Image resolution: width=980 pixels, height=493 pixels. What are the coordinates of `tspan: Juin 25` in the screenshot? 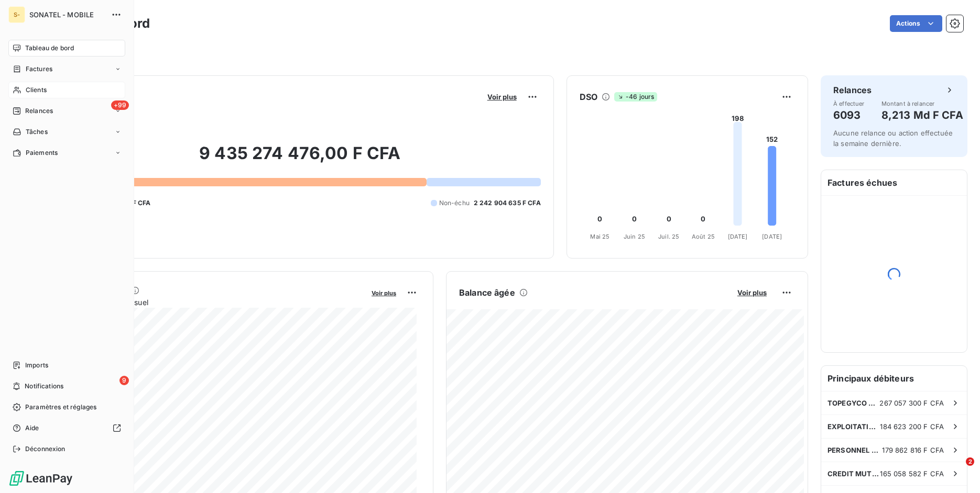 It's located at (634, 237).